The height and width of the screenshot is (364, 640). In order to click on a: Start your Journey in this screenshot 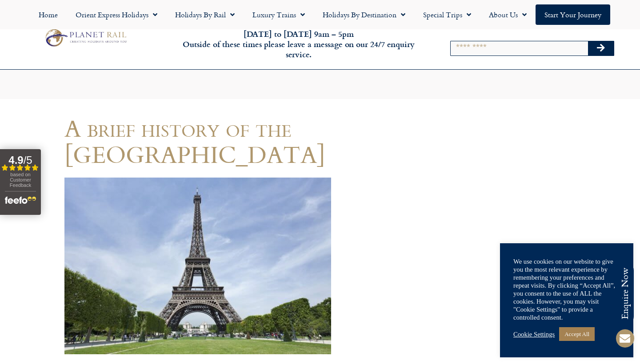, I will do `click(573, 15)`.